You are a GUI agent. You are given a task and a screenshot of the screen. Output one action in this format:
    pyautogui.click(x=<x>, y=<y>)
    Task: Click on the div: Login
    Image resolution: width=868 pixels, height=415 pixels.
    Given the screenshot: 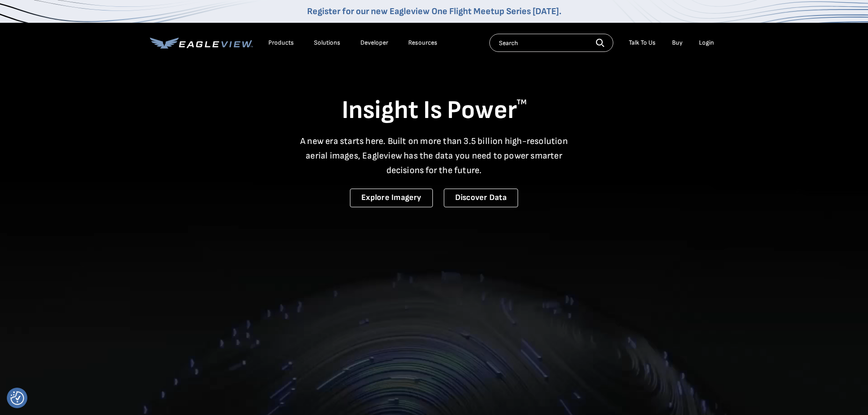 What is the action you would take?
    pyautogui.click(x=706, y=43)
    